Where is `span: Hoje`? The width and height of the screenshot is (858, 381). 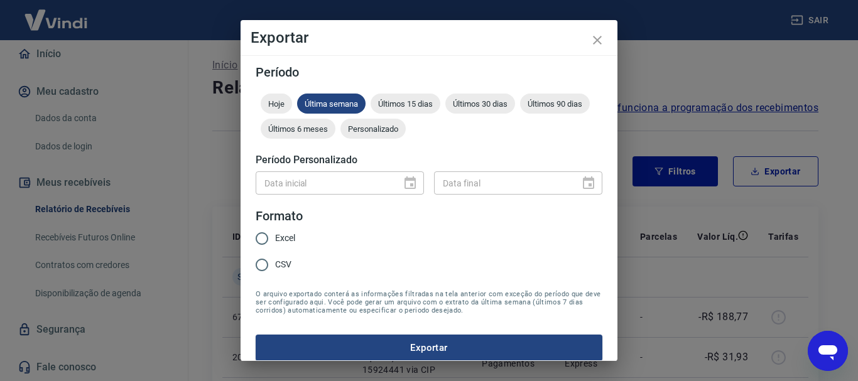 span: Hoje is located at coordinates (276, 104).